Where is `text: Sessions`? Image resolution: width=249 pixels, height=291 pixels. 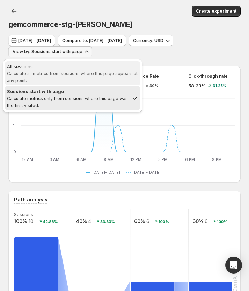 text: Sessions is located at coordinates (23, 214).